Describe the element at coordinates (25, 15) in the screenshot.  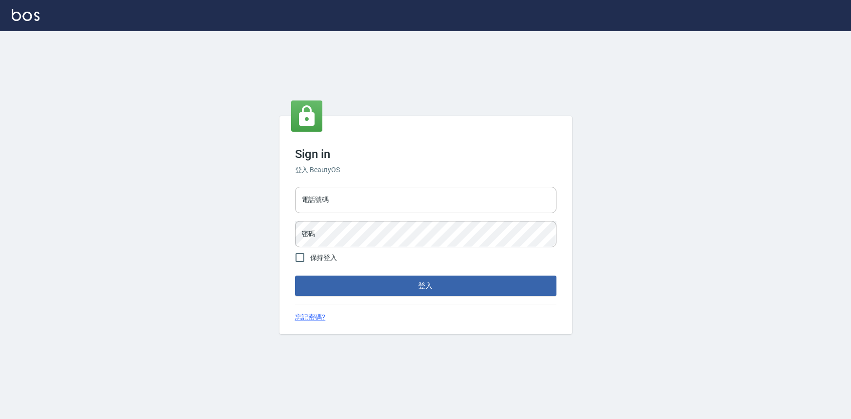
I see `img: Logo` at that location.